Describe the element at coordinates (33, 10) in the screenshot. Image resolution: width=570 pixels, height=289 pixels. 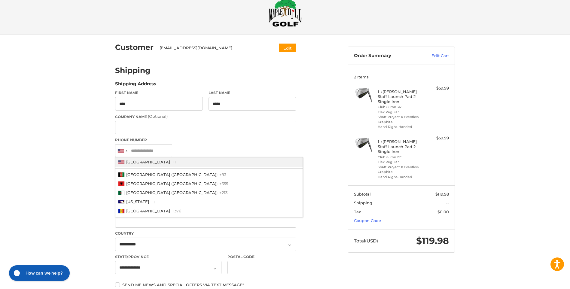
I see `button: Open gorgias live chat` at that location.